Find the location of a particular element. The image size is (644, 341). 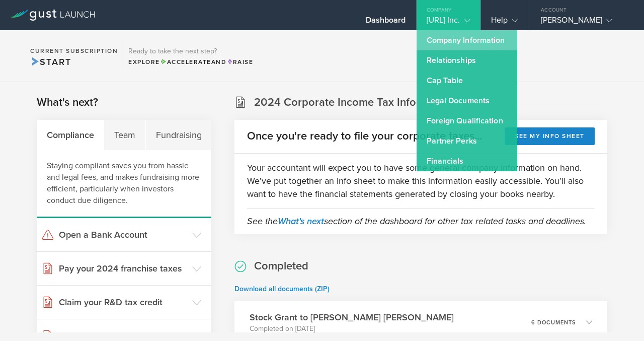

p: 6 documents is located at coordinates (554, 322).